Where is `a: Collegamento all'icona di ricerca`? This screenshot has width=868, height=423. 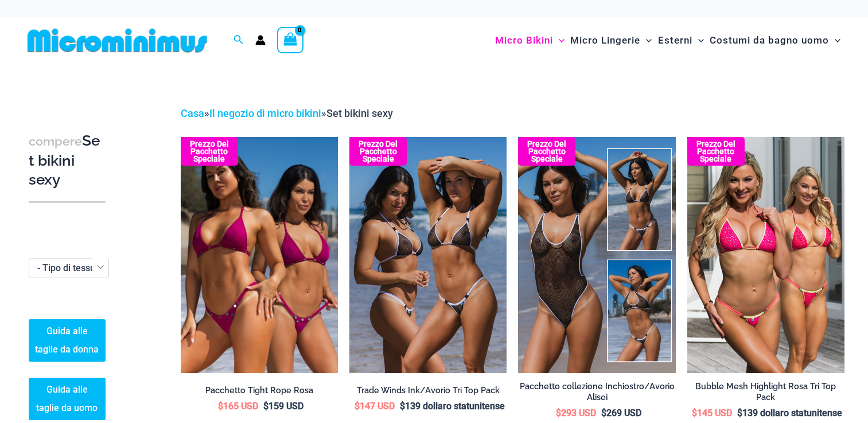 a: Collegamento all'icona di ricerca is located at coordinates (239, 40).